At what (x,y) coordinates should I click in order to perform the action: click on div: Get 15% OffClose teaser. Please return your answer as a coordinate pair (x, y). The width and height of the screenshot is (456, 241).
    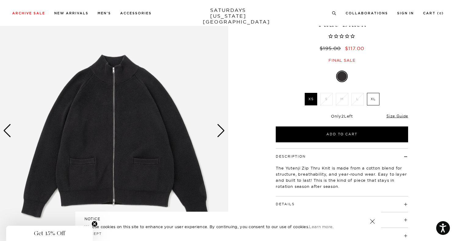
    Looking at the image, I should click on (49, 233).